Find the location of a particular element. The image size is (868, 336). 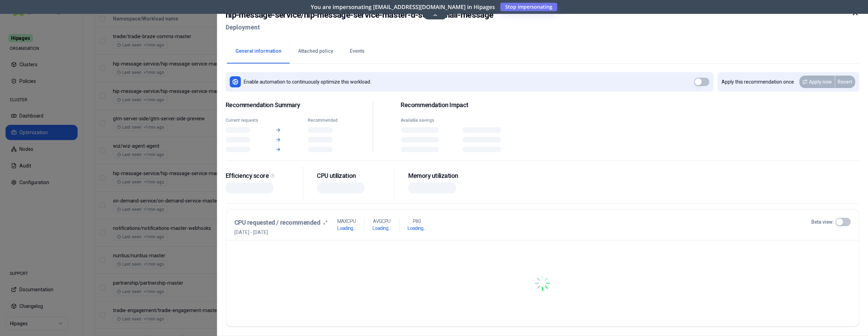

p: P80 is located at coordinates (417, 221).